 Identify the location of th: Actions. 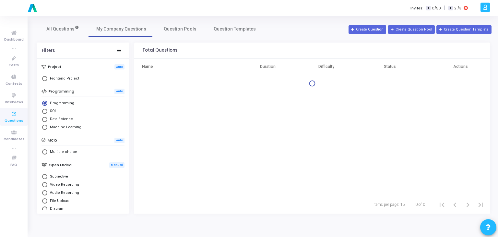
(458, 67).